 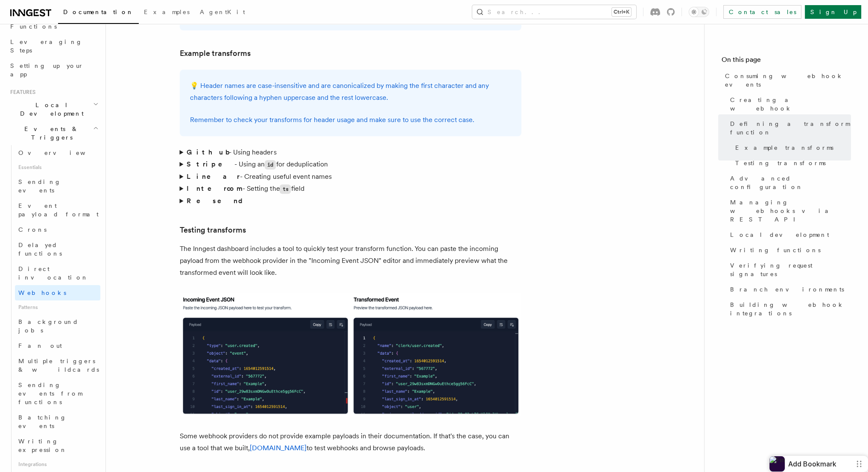 I want to click on span: Overview, so click(x=63, y=153).